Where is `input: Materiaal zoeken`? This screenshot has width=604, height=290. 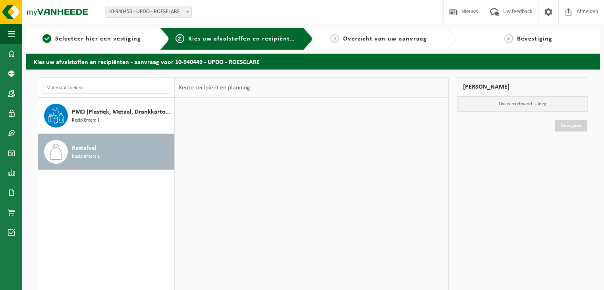 input: Materiaal zoeken is located at coordinates (106, 88).